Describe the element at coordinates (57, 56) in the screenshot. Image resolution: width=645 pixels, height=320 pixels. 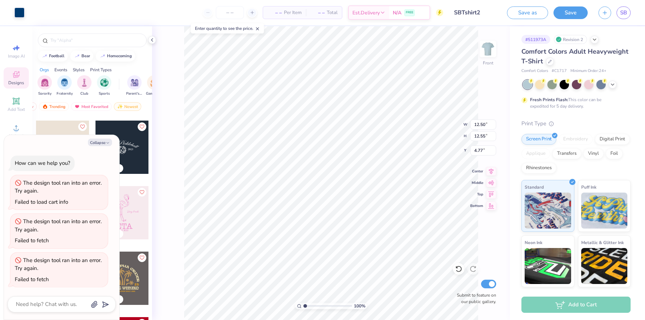
I see `div: football` at that location.